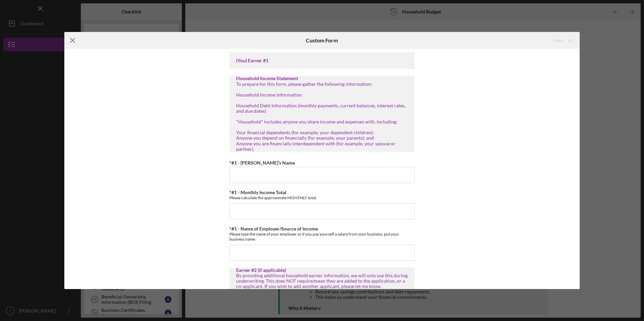 This screenshot has width=644, height=321. What do you see at coordinates (322, 61) in the screenshot?
I see `div: (You) Earner #1` at bounding box center [322, 61].